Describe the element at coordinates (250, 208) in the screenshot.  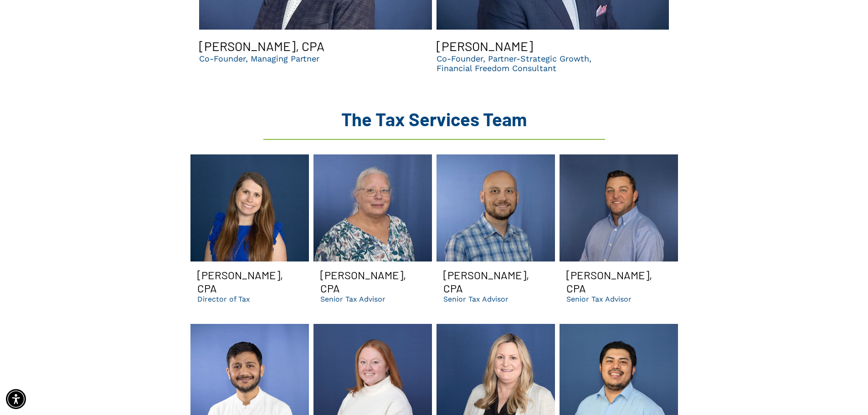
I see `a: Michelle Smiling | Dental CPA and accounting consultants in GA` at that location.